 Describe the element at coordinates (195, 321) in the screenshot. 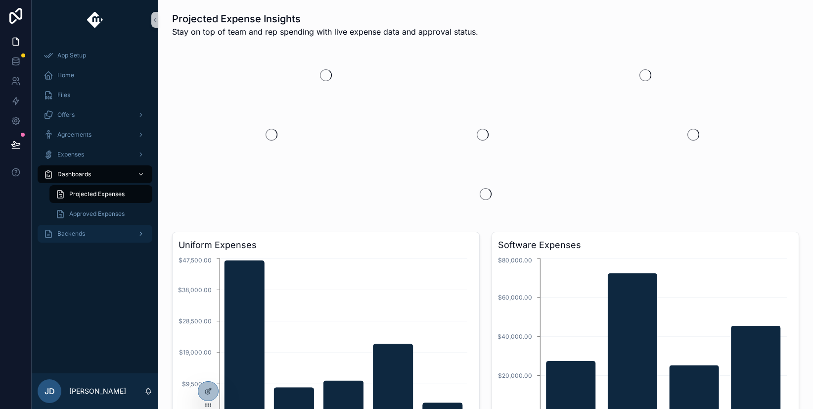

I see `tspan: $28,500.00` at that location.